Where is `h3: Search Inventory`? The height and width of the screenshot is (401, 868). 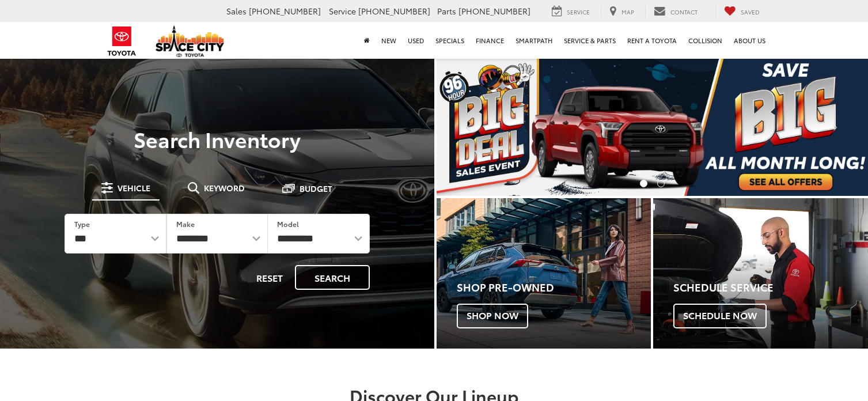
h3: Search Inventory is located at coordinates (217, 139).